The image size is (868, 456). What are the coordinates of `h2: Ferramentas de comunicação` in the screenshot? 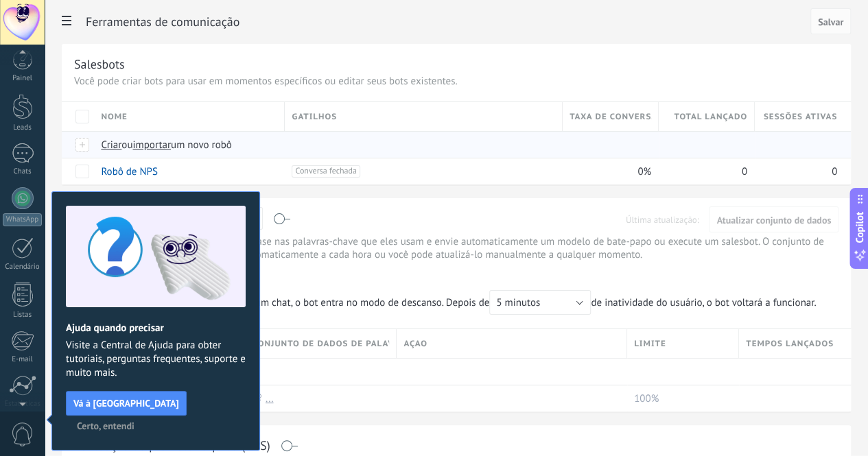 It's located at (445, 22).